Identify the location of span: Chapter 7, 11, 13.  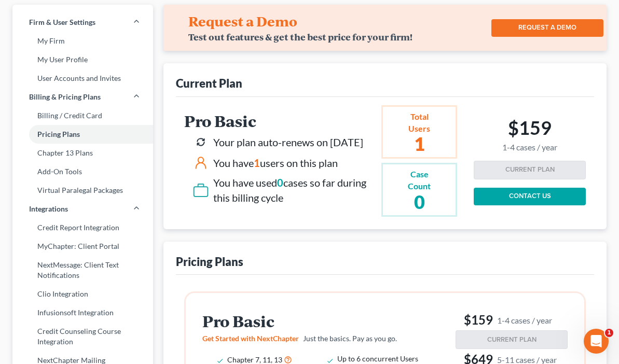
(254, 360).